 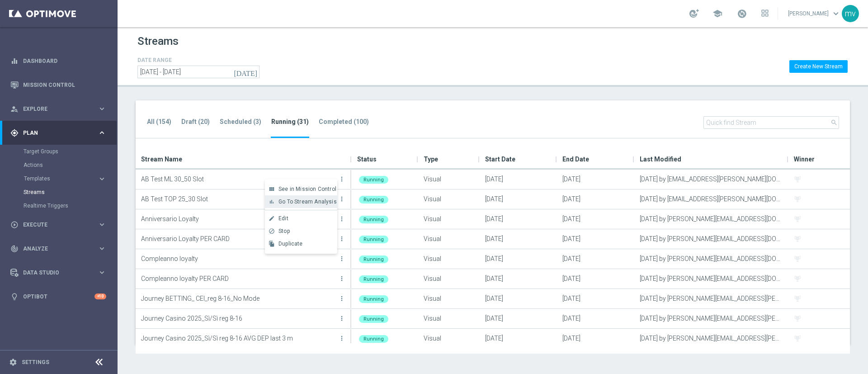 I want to click on div: +10, so click(x=101, y=296).